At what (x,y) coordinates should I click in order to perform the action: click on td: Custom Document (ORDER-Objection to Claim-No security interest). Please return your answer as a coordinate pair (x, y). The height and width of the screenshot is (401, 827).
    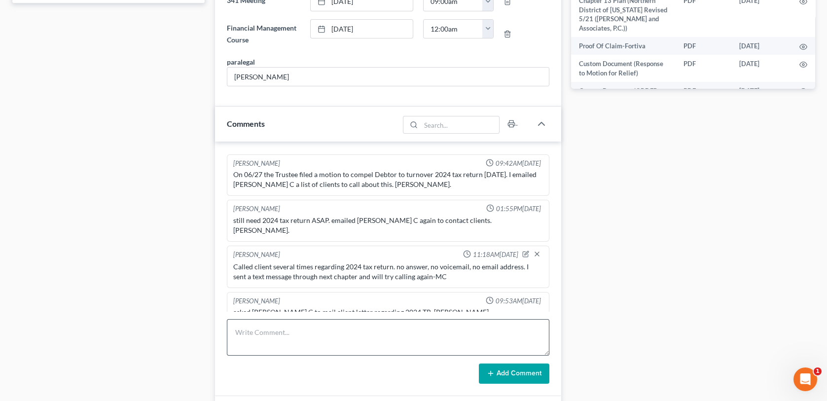
    Looking at the image, I should click on (623, 100).